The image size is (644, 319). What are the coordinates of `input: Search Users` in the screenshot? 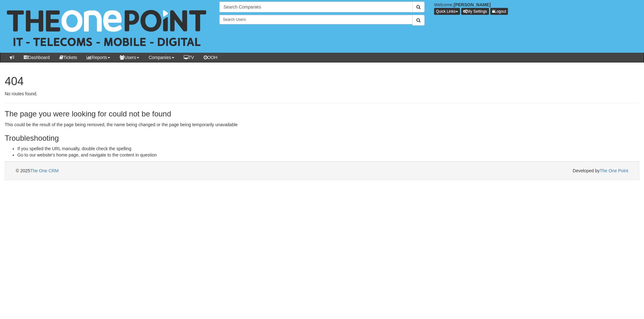 It's located at (316, 20).